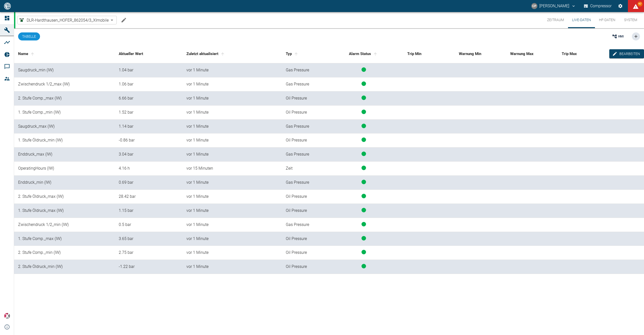  What do you see at coordinates (640, 4) in the screenshot?
I see `span: 97` at bounding box center [640, 4].